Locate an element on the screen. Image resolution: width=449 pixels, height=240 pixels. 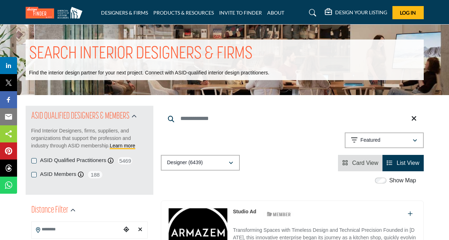
a: PRODUCTS & RESOURCES is located at coordinates (184, 12).